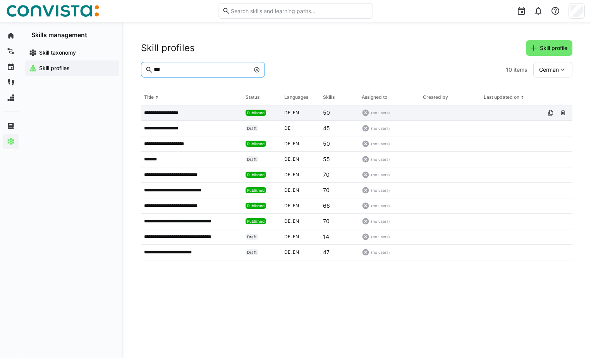 The width and height of the screenshot is (591, 358). I want to click on p: 45, so click(326, 128).